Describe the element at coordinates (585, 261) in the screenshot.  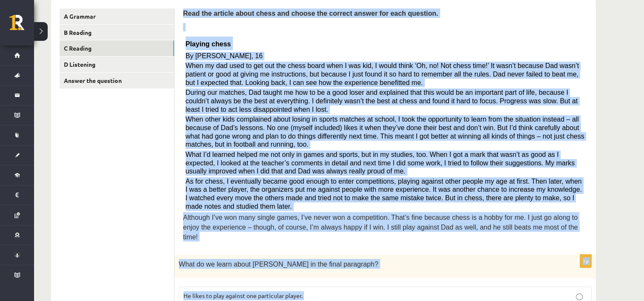
I see `p: 1p` at that location.